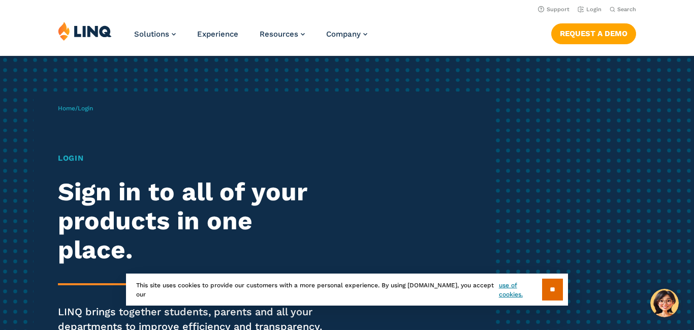 Image resolution: width=694 pixels, height=330 pixels. Describe the element at coordinates (250, 38) in the screenshot. I see `nav: Primary Navigation` at that location.